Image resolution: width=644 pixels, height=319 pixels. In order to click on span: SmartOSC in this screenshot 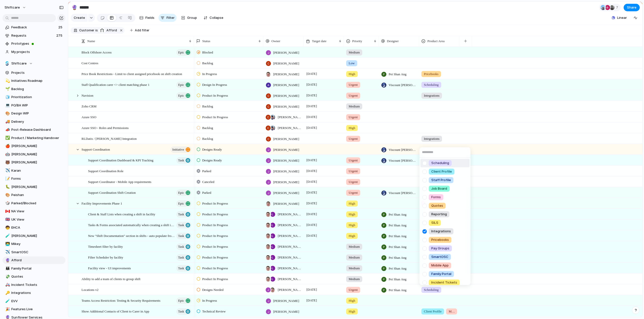, I will do `click(440, 257)`.